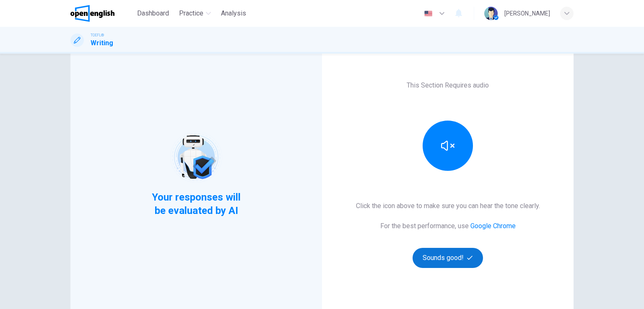 The image size is (644, 309). I want to click on button: Analysis, so click(233, 13).